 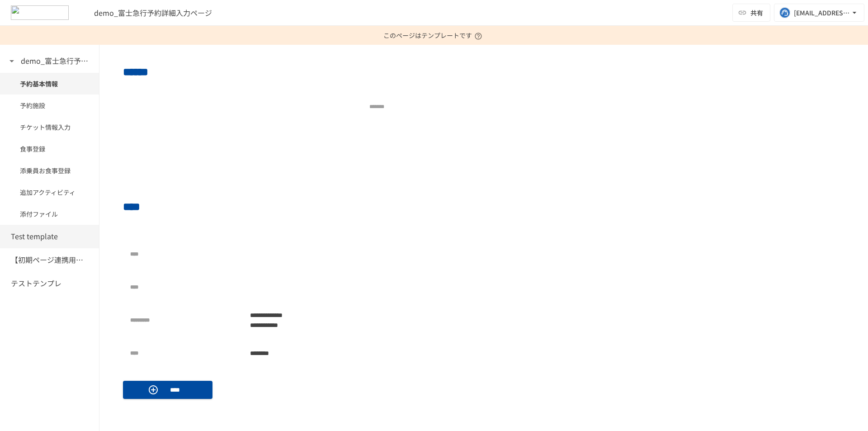 What do you see at coordinates (47, 260) in the screenshot?
I see `h6: 【初期ページ連携用】SFAの会社から連携` at bounding box center [47, 260].